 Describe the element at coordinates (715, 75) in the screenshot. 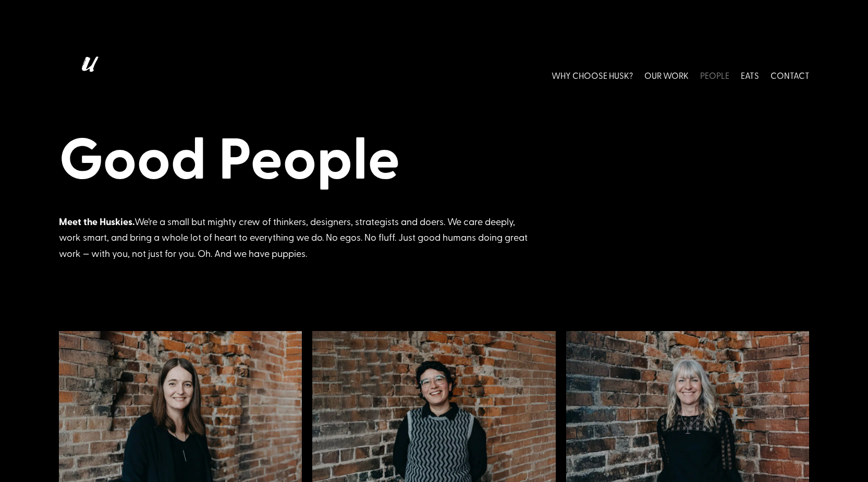

I see `a: PEOPLE` at that location.